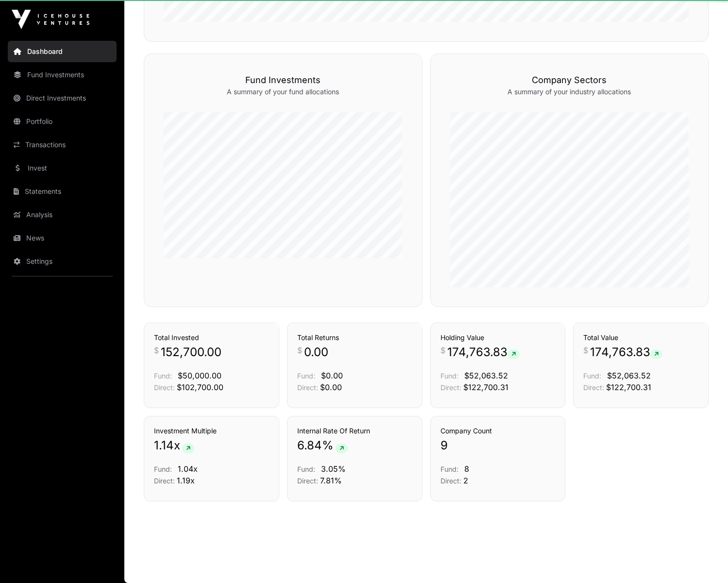  What do you see at coordinates (467, 469) in the screenshot?
I see `span: 8` at bounding box center [467, 469].